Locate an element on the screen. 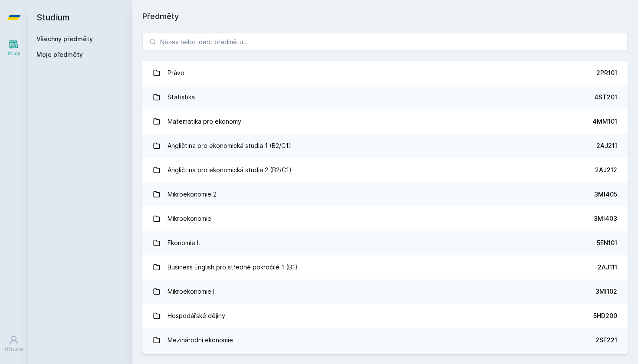  a: Study is located at coordinates (14, 47).